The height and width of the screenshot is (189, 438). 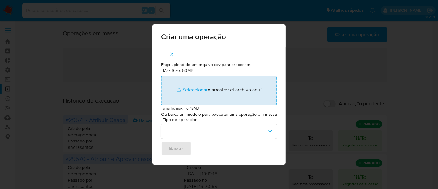 What do you see at coordinates (180, 108) in the screenshot?
I see `small: Tamanho máximo: 15MB` at bounding box center [180, 108].